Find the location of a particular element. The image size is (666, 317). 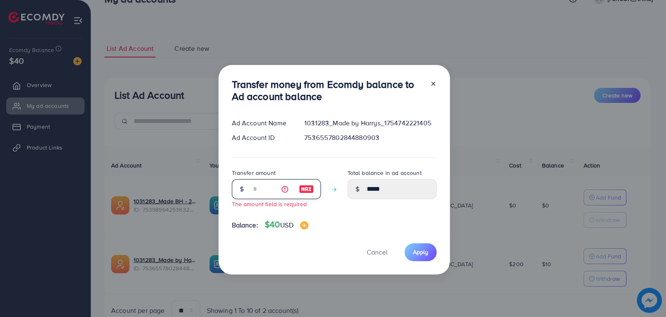

span: Balance: is located at coordinates (245, 225).